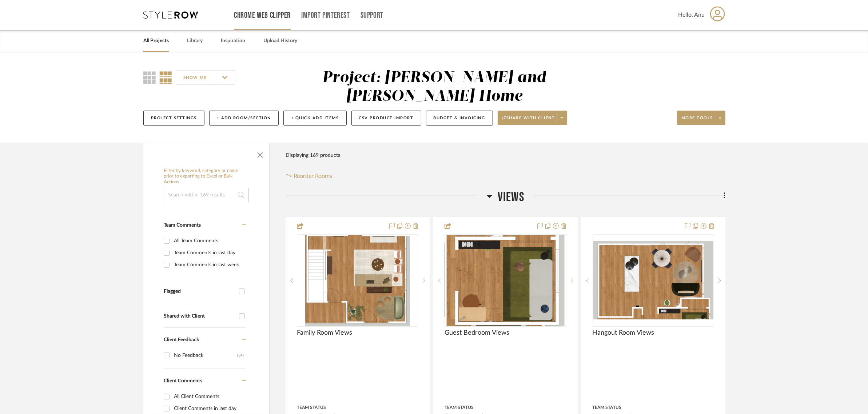 The width and height of the screenshot is (868, 414). What do you see at coordinates (200, 292) in the screenshot?
I see `div: Flagged` at bounding box center [200, 292].